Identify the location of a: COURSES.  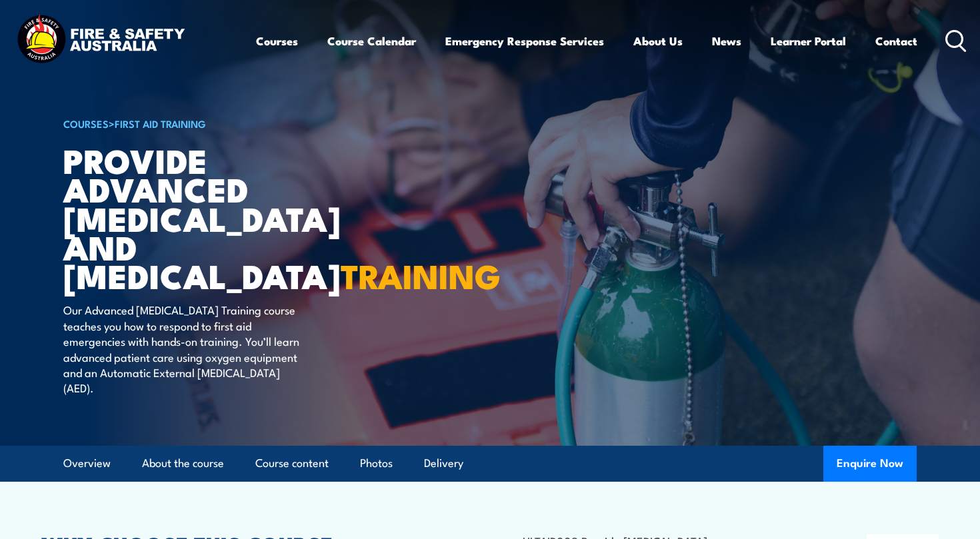
(86, 123).